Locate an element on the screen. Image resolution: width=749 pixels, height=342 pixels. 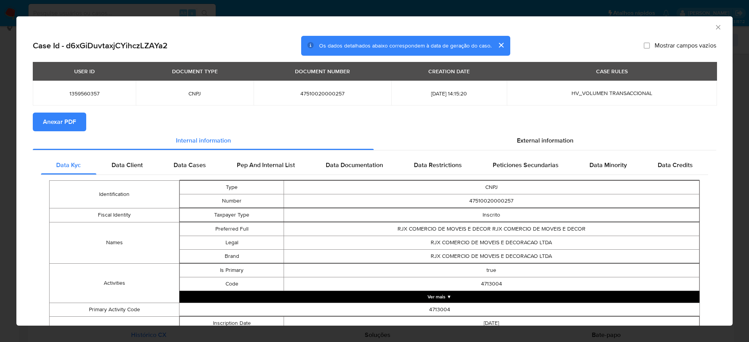
button: Expand array is located at coordinates (439, 297).